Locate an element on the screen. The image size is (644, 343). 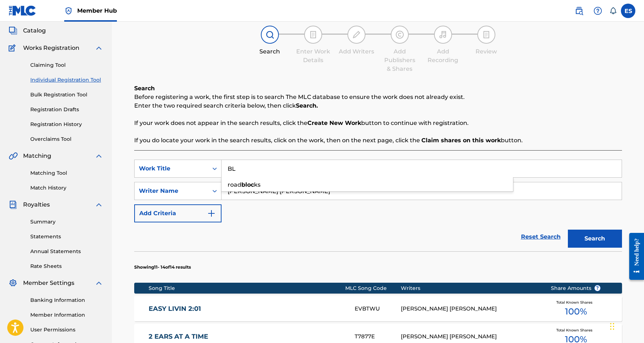
div: Search is located at coordinates (270, 52).